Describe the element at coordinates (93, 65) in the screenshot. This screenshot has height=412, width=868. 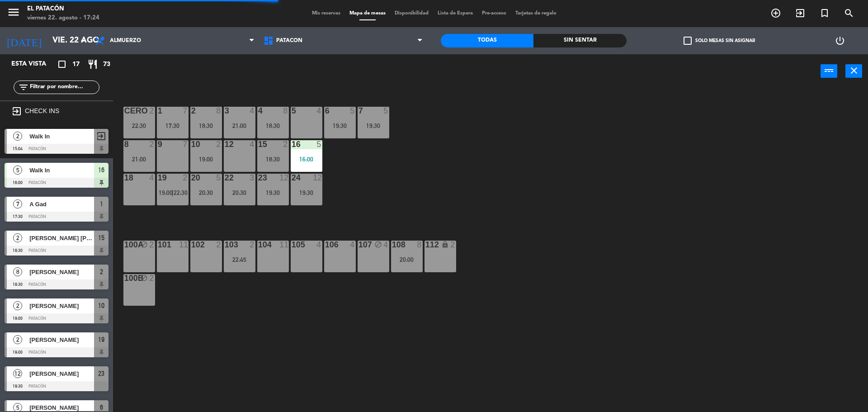
I see `i: restaurant` at that location.